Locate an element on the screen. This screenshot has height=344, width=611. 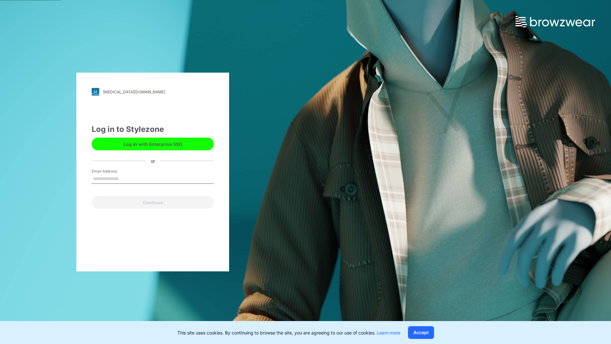
a: Learn more is located at coordinates (389, 332).